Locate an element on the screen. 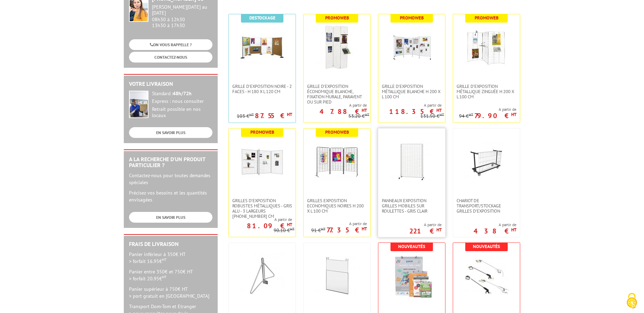 This screenshot has height=313, width=644. a: CONTACTEZ-NOUS is located at coordinates (170, 57).